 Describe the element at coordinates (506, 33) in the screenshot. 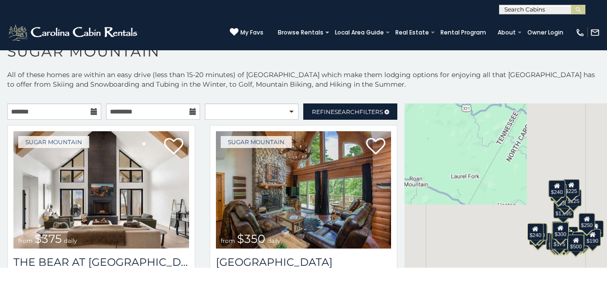

I see `a: About` at that location.